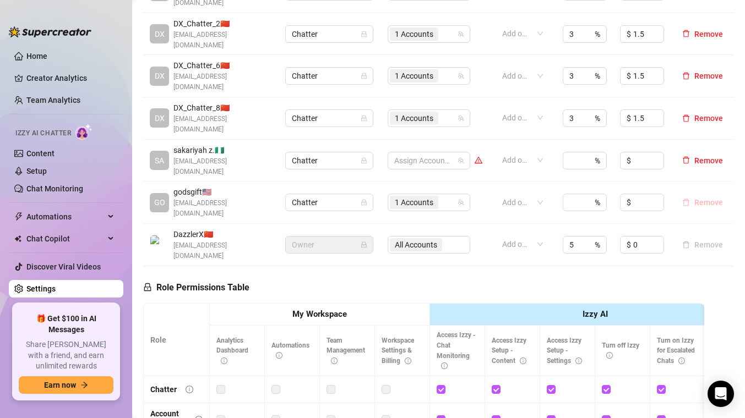 Image resolution: width=745 pixels, height=418 pixels. What do you see at coordinates (564, 351) in the screenshot?
I see `span: Access Izzy Setup - Settings` at bounding box center [564, 351].